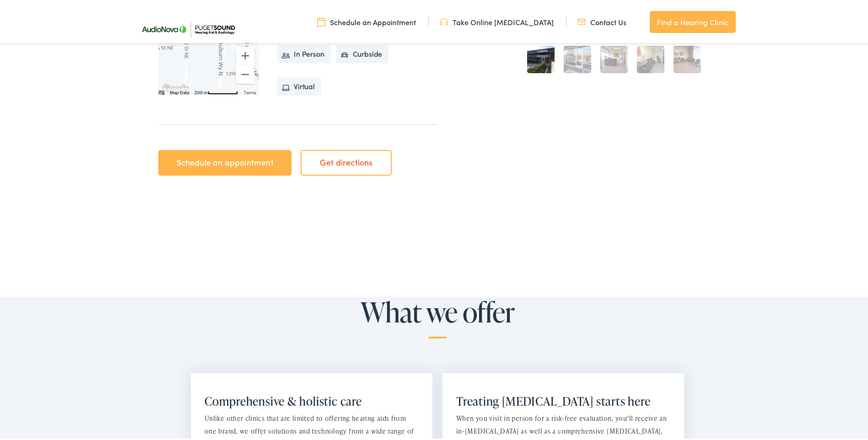 The image size is (868, 440). Describe the element at coordinates (176, 87) in the screenshot. I see `img: Google` at that location.